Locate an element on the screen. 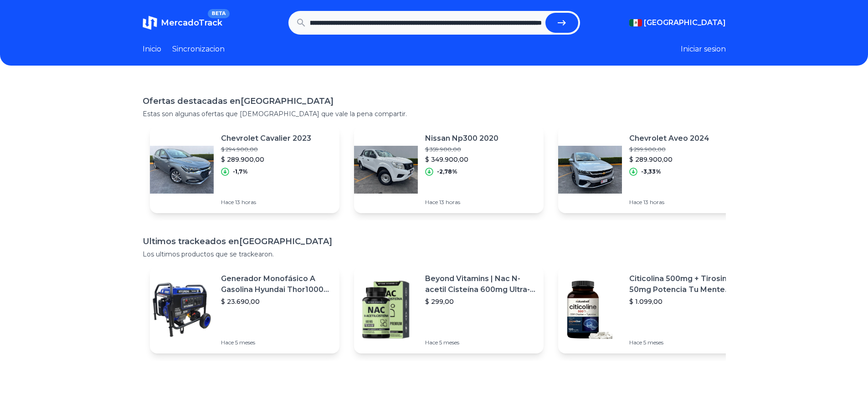  a: Featured imageChevrolet Cavalier 2023$ 294.900,00$ 289.900,00-1,7%Hace 13 horas is located at coordinates (245, 170).